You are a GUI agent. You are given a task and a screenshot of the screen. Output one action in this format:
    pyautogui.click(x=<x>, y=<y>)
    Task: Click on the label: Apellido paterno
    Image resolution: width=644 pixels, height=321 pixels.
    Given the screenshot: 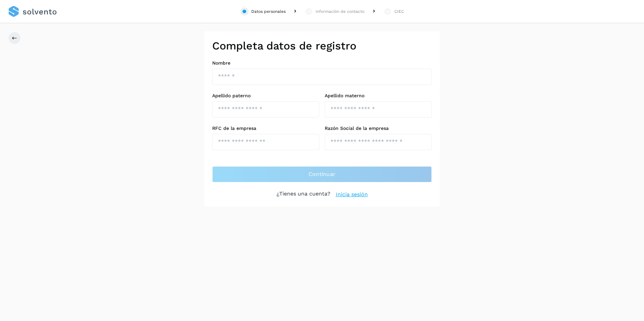 What is the action you would take?
    pyautogui.click(x=266, y=96)
    